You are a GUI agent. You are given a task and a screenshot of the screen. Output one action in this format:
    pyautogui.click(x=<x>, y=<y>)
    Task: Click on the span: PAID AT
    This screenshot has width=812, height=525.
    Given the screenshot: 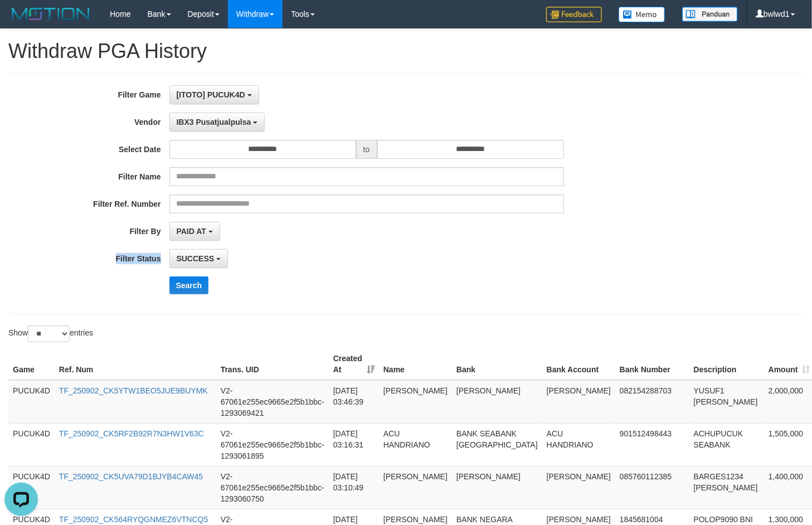 What is the action you would take?
    pyautogui.click(x=191, y=231)
    